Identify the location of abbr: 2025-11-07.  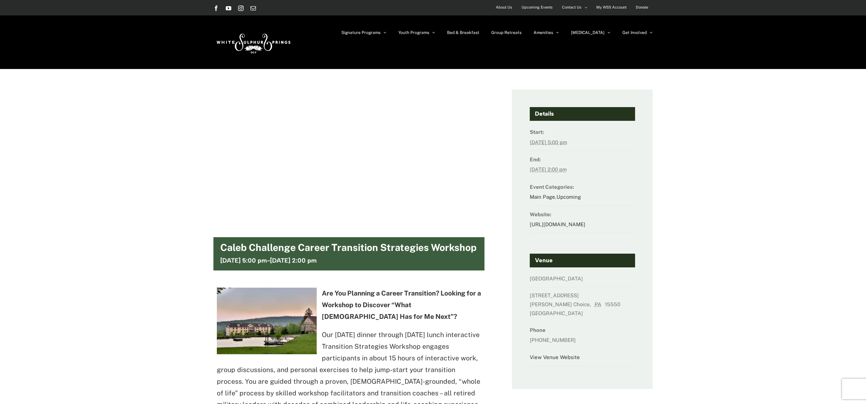
(549, 142).